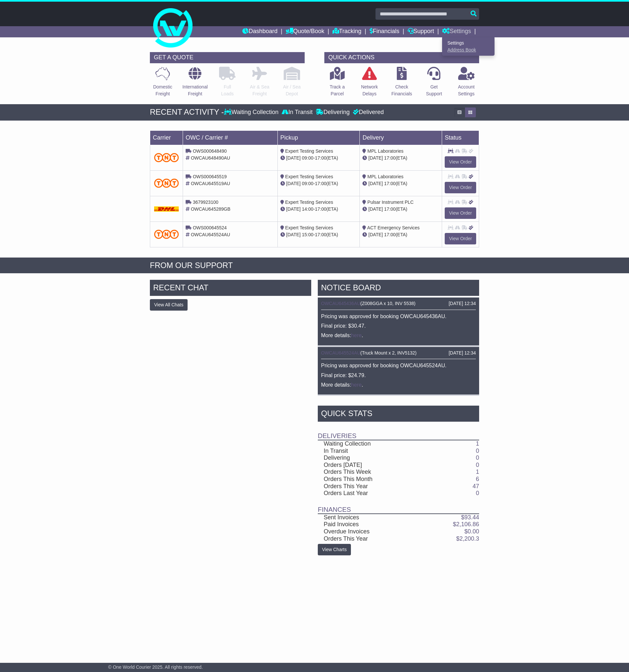  What do you see at coordinates (402, 90) in the screenshot?
I see `p: Check Financials` at bounding box center [402, 90].